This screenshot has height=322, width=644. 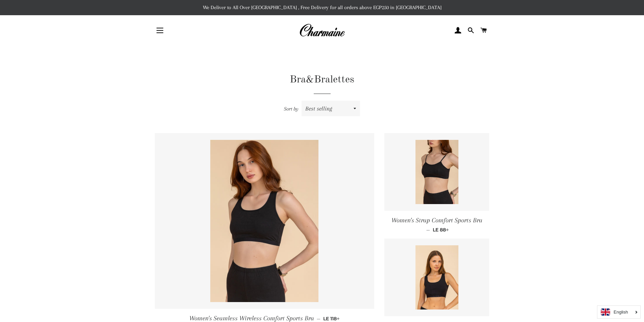 What do you see at coordinates (619, 312) in the screenshot?
I see `a: English` at bounding box center [619, 312].